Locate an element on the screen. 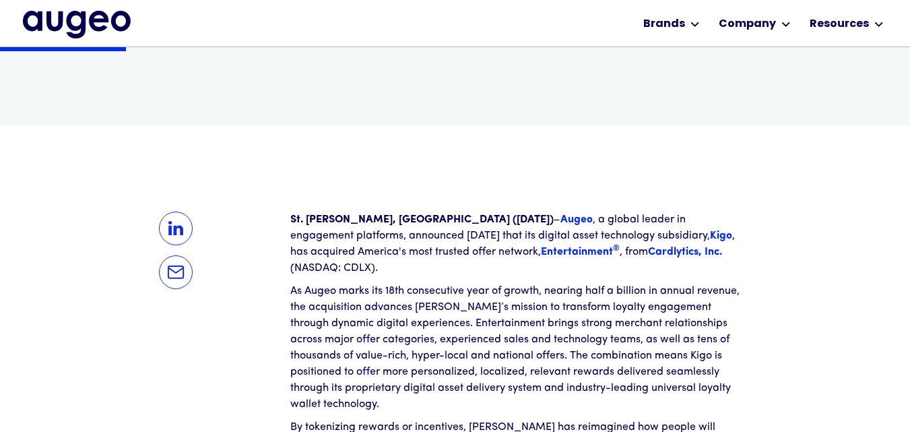 The height and width of the screenshot is (432, 910). img: Augeo's full logo in midnight blue. is located at coordinates (77, 24).